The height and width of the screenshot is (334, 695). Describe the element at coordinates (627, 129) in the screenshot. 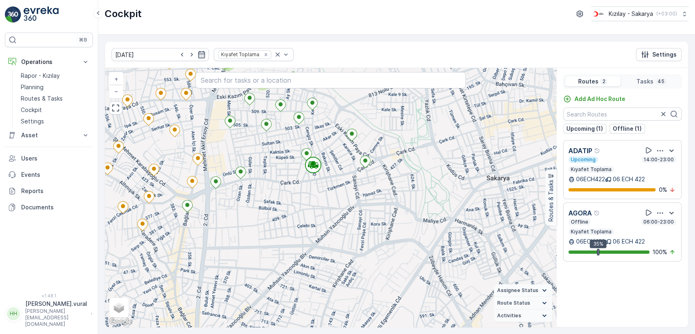

I see `p: Offline (1)` at that location.